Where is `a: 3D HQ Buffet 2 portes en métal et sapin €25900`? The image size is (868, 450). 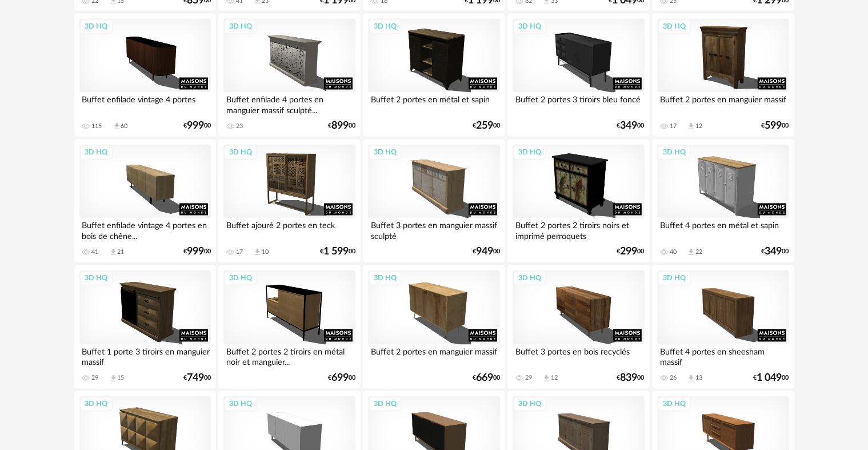
a: 3D HQ Buffet 2 portes en métal et sapin €25900 is located at coordinates (434, 76).